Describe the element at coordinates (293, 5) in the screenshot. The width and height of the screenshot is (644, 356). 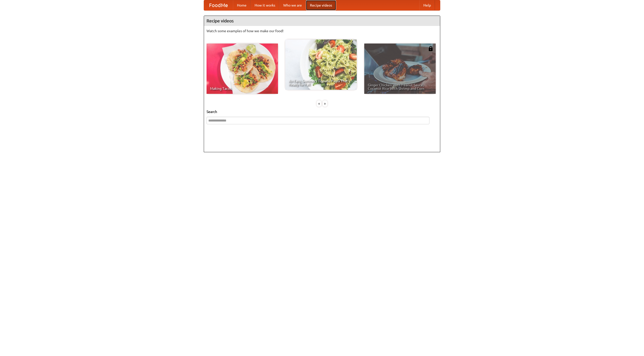
I see `a: Who we are` at that location.